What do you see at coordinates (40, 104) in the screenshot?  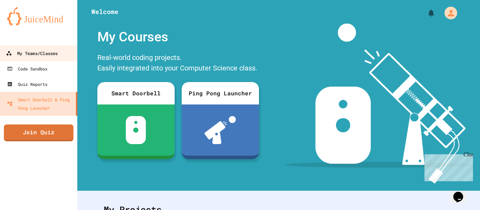 I see `div: Smart Doorbell & Ping Pong Launcher` at bounding box center [40, 104].